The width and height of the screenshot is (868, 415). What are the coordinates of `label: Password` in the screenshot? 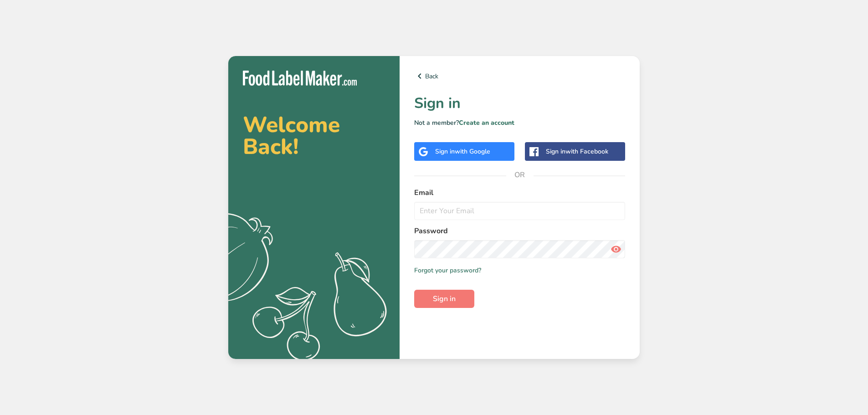 It's located at (519, 231).